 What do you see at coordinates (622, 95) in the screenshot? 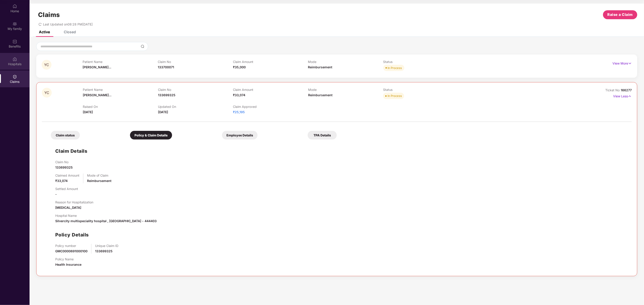
I see `p: View Less` at bounding box center [622, 95].